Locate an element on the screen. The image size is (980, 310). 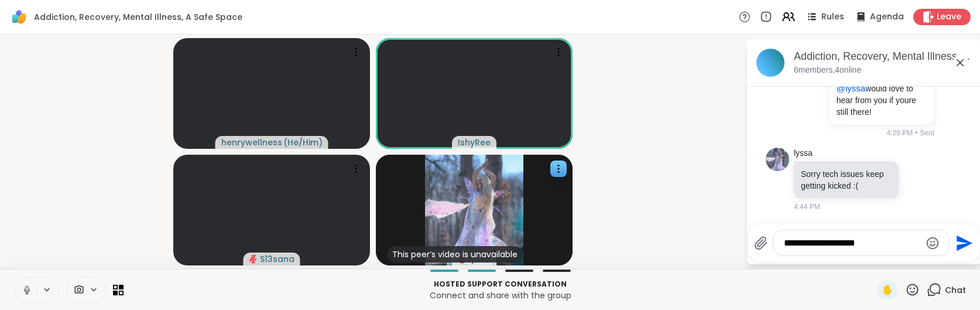
button: Send is located at coordinates (962, 242).